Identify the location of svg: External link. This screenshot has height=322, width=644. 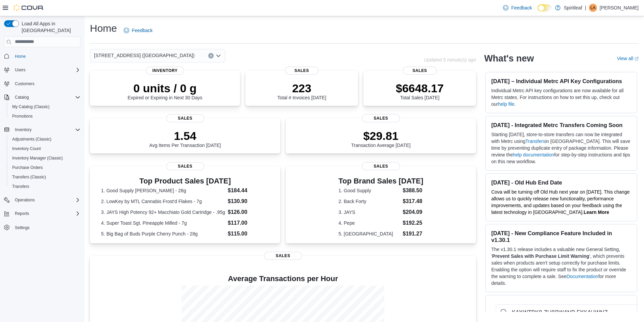
(637, 59).